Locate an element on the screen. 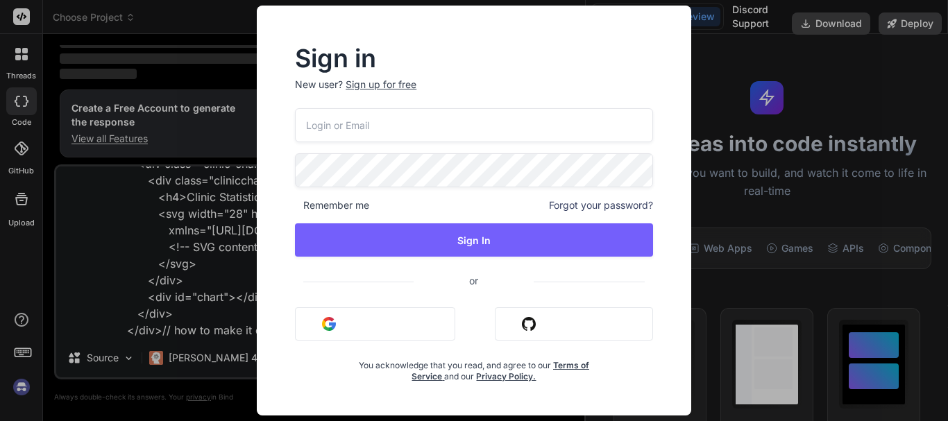 This screenshot has height=421, width=948. input: Login or Email is located at coordinates (474, 125).